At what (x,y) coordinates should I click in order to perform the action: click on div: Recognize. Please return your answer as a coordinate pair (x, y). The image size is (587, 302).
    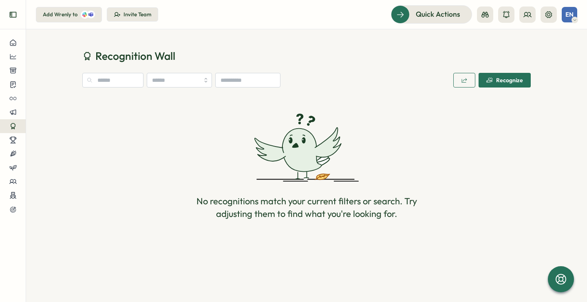
    Looking at the image, I should click on (504, 80).